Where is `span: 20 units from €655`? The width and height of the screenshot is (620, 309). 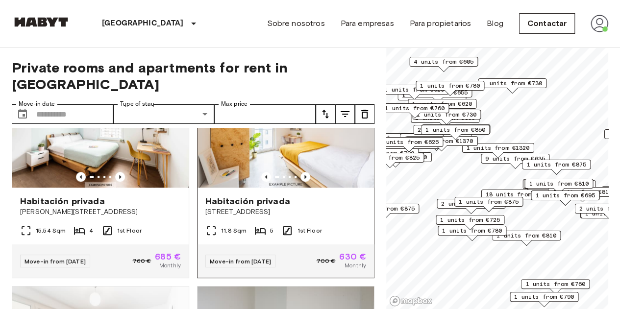 span: 20 units from €655 is located at coordinates (386, 138).